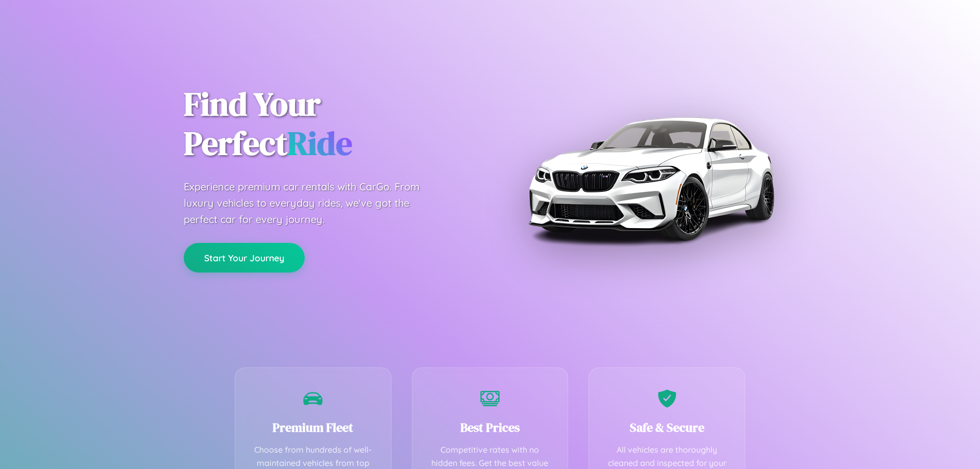 This screenshot has height=469, width=980. I want to click on img: Premium BMW car rental vehicle, so click(651, 178).